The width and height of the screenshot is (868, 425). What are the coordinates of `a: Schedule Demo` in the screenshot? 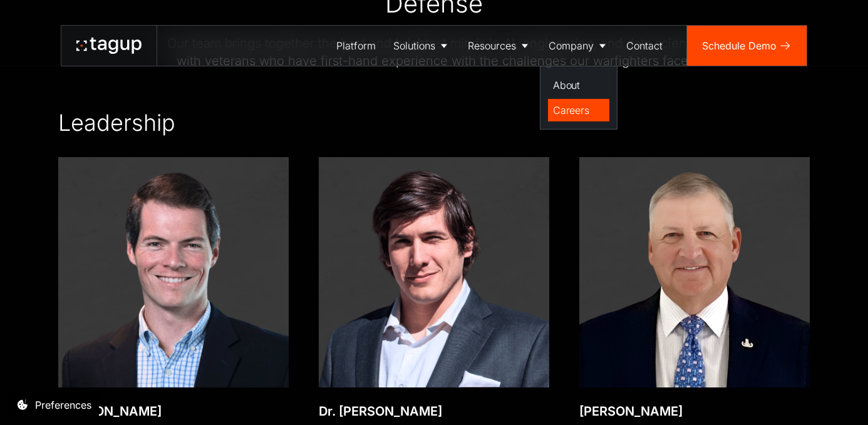 It's located at (746, 46).